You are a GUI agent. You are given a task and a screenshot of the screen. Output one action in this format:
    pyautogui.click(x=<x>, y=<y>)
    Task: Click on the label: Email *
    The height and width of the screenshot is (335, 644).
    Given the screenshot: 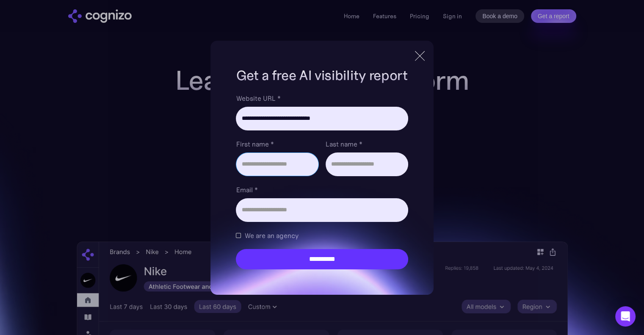 What is the action you would take?
    pyautogui.click(x=322, y=190)
    